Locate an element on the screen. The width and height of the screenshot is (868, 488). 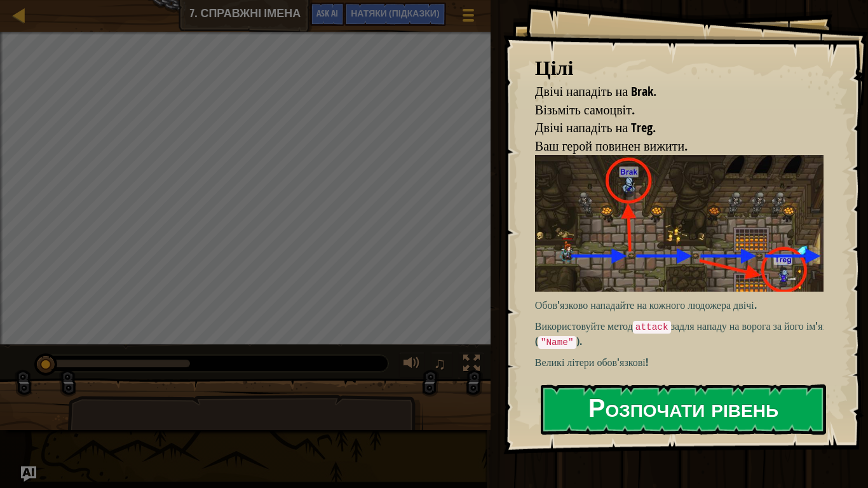
p: Використовуйте метод задля нападу на ворога за його ім'ям ( ). is located at coordinates (684, 333).